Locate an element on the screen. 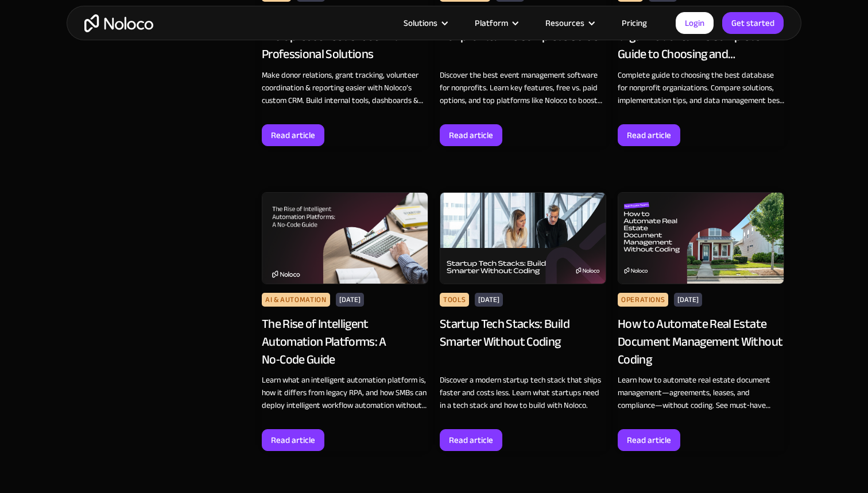 This screenshot has width=868, height=493. img: How to Automate Real Estate Document Management Without Coding is located at coordinates (701, 238).